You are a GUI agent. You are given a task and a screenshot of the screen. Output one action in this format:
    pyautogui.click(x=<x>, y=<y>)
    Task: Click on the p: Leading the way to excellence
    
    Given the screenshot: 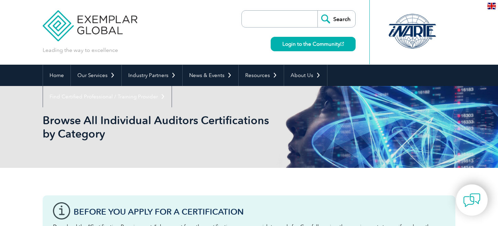 What is the action you would take?
    pyautogui.click(x=80, y=50)
    